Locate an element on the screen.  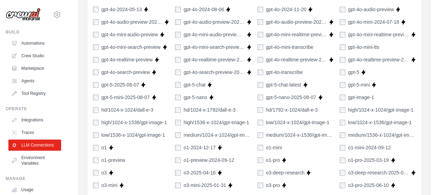
div: Operate is located at coordinates (33, 109).